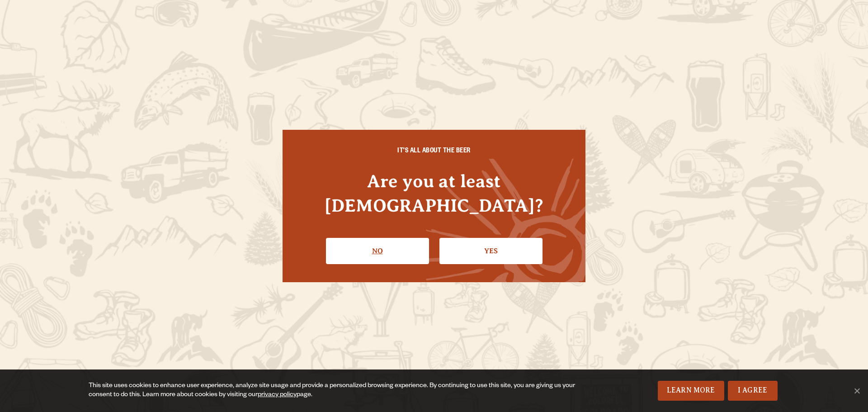  What do you see at coordinates (752, 391) in the screenshot?
I see `a: I Agree` at bounding box center [752, 391].